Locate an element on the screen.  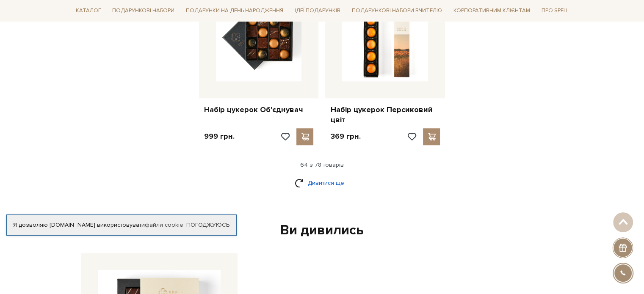
a: Про Spell is located at coordinates (555, 11).